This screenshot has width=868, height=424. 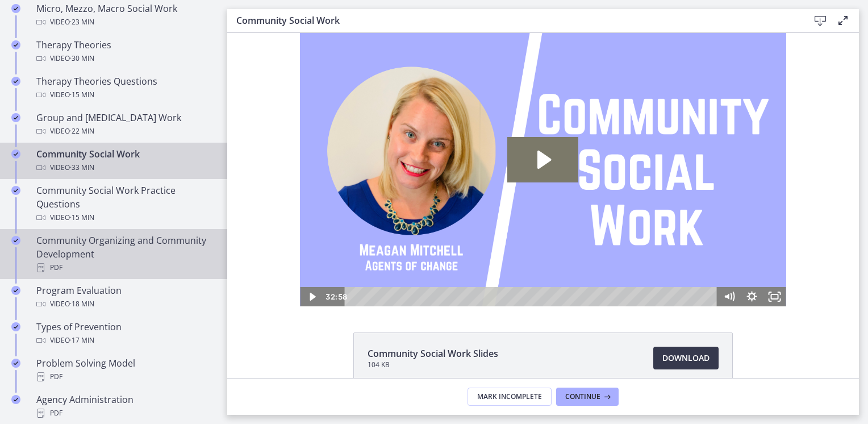 What do you see at coordinates (685, 357) in the screenshot?
I see `a: Download` at bounding box center [685, 357].